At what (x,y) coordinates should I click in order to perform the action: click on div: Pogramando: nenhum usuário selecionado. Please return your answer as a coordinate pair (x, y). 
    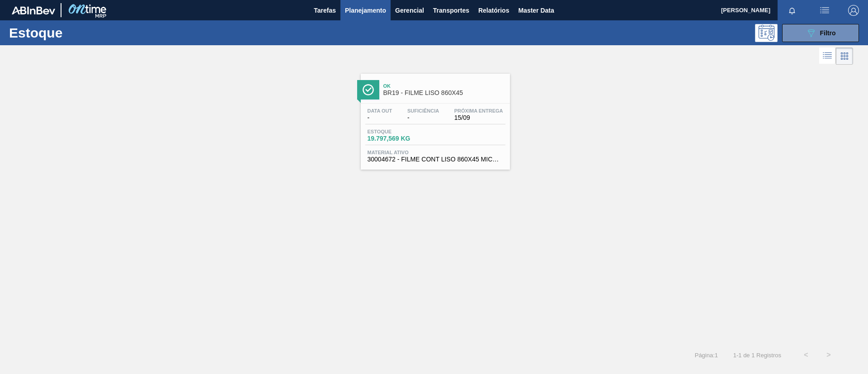
    Looking at the image, I should click on (766, 33).